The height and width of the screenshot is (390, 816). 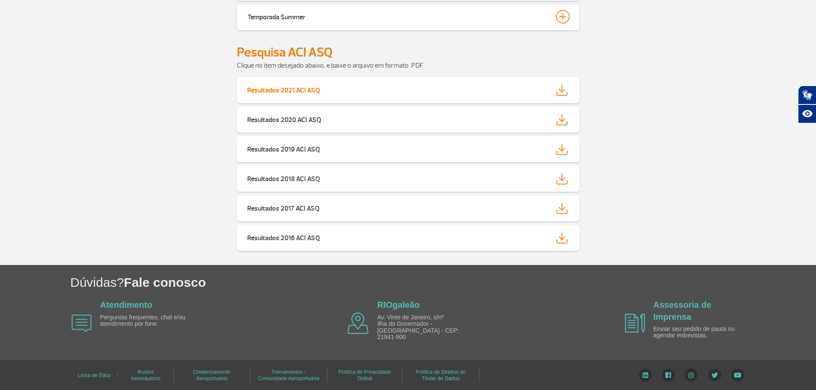 What do you see at coordinates (738, 375) in the screenshot?
I see `img: YouTube` at bounding box center [738, 375].